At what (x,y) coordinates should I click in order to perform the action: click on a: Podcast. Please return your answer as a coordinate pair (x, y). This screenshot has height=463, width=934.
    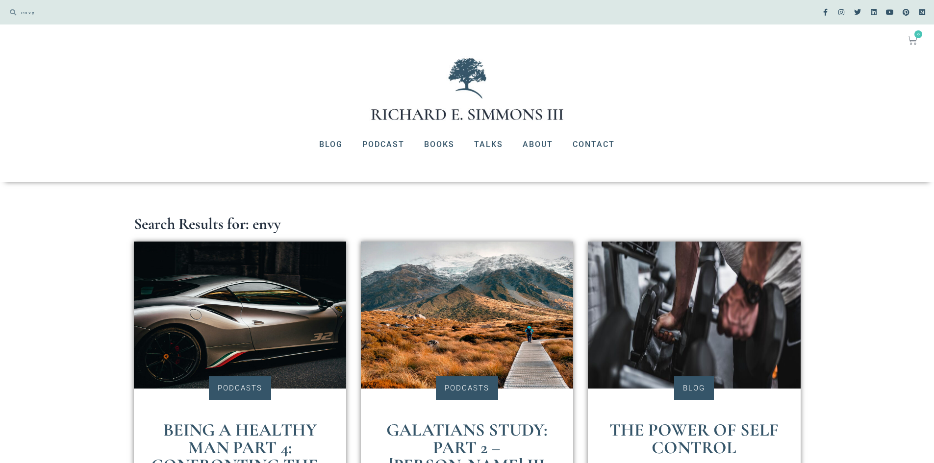
    Looking at the image, I should click on (383, 145).